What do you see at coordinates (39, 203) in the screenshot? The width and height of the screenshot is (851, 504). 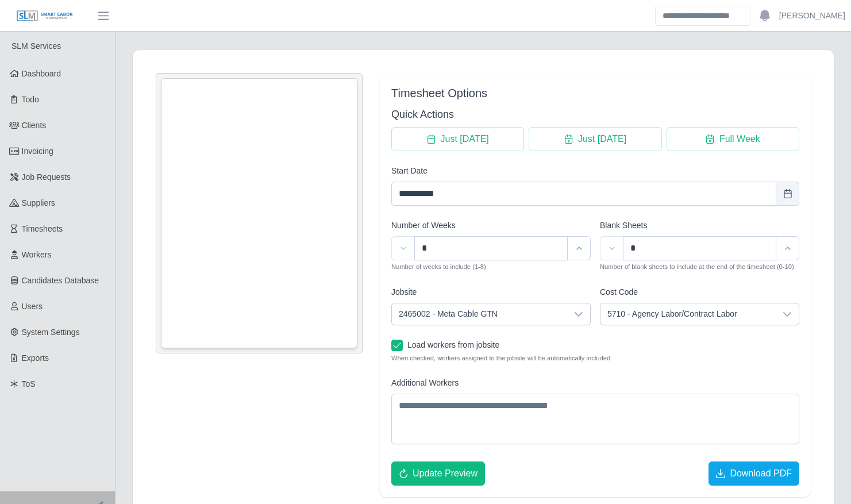 I see `span: Suppliers` at bounding box center [39, 203].